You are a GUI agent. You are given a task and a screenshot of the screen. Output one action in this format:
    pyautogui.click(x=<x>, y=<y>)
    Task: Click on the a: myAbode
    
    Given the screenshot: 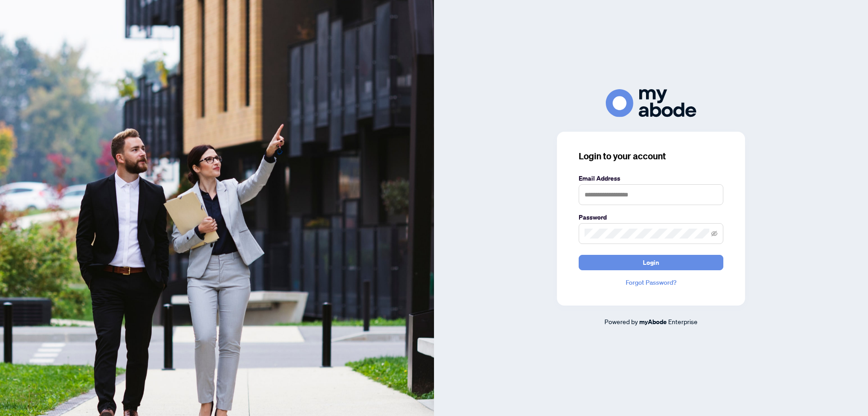 What is the action you would take?
    pyautogui.click(x=653, y=321)
    